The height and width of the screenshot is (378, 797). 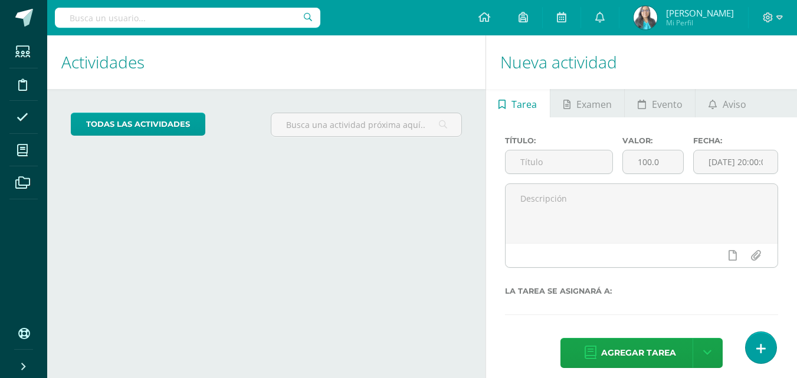 What do you see at coordinates (645, 18) in the screenshot?
I see `img: 7ae64ea2747cb993fe1df43346a0d3c9.png` at bounding box center [645, 18].